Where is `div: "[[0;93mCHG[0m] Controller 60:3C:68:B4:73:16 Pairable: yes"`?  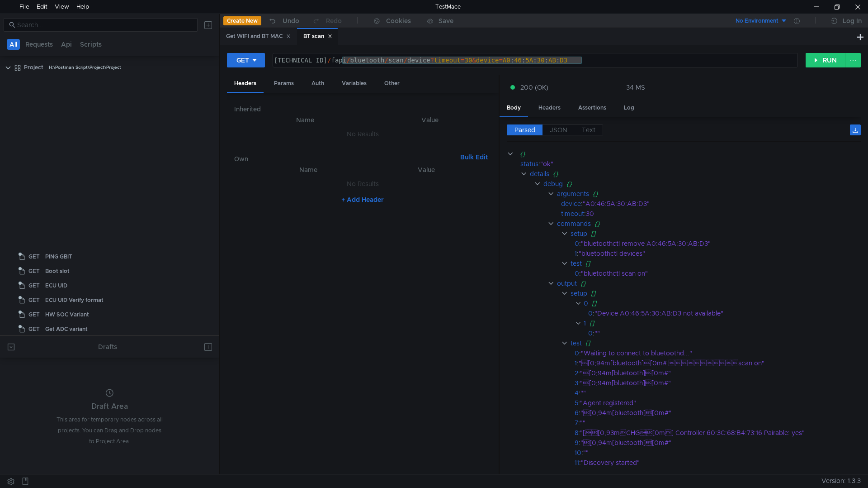 div: "[[0;93mCHG[0m] Controller 60:3C:68:B4:73:16 Pairable: yes" is located at coordinates (714, 433).